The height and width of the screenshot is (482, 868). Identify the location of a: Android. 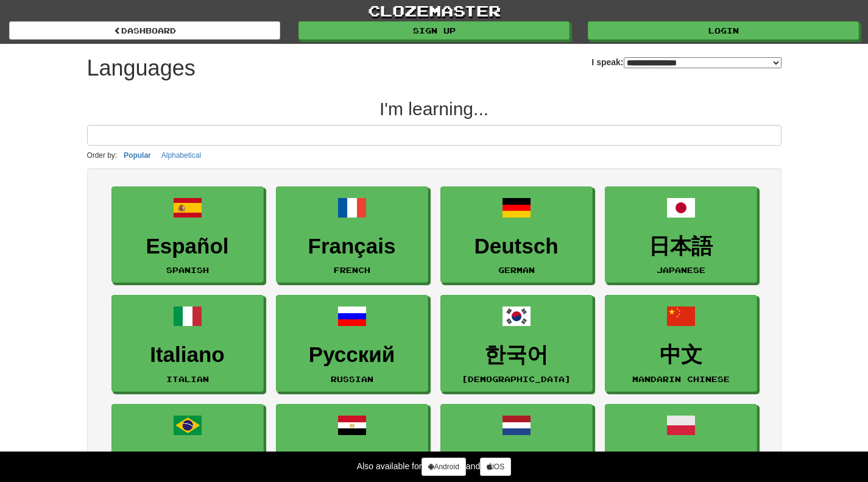
(443, 466).